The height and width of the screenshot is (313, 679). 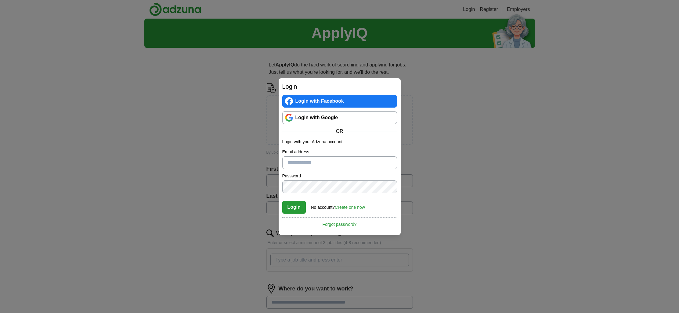 What do you see at coordinates (340, 142) in the screenshot?
I see `p: Login with your Adzuna account:` at bounding box center [340, 142].